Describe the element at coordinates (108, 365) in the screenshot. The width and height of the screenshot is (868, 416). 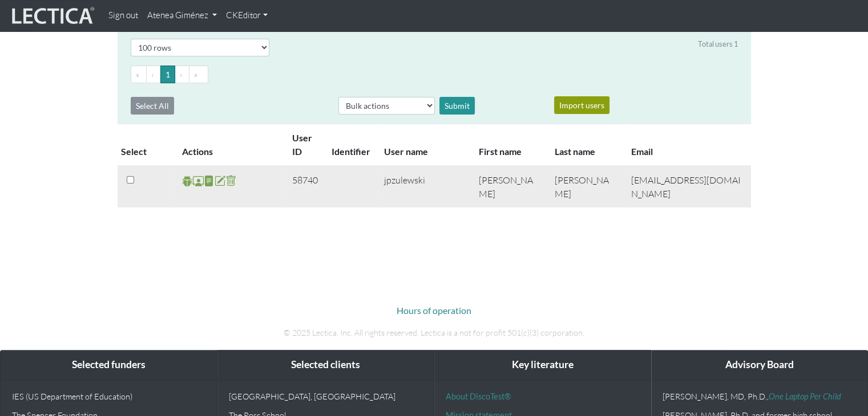
I see `div: Selected funders` at that location.